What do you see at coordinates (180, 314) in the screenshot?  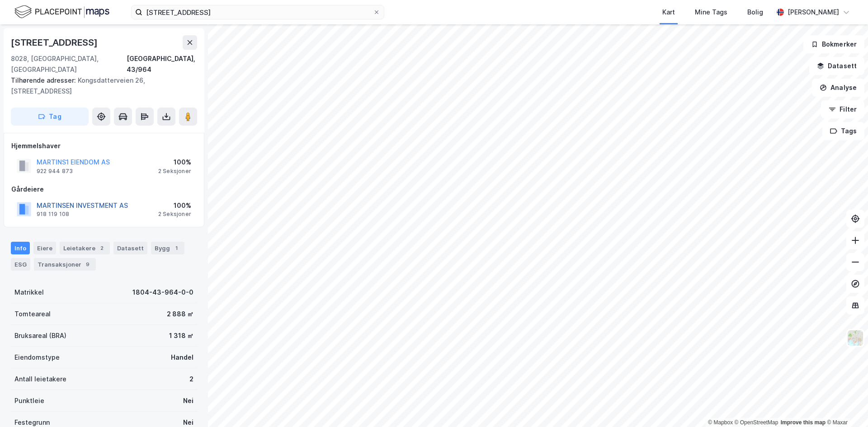 I see `div: 2 888 ㎡` at bounding box center [180, 314].